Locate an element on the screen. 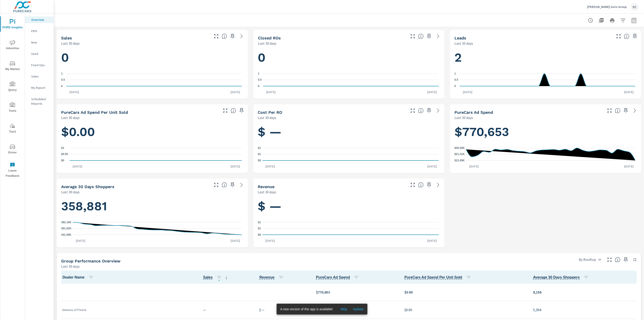 Image resolution: width=644 pixels, height=320 pixels. span: Total sales revenue over the selected date range. [Source: This data is sourced from the dealer’s... is located at coordinates (421, 185).